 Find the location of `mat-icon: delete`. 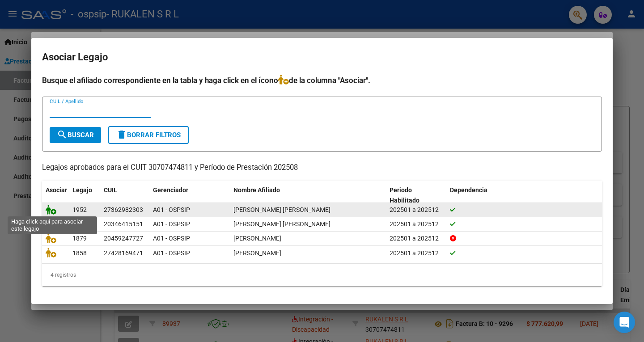

mat-icon: delete is located at coordinates (121, 134).